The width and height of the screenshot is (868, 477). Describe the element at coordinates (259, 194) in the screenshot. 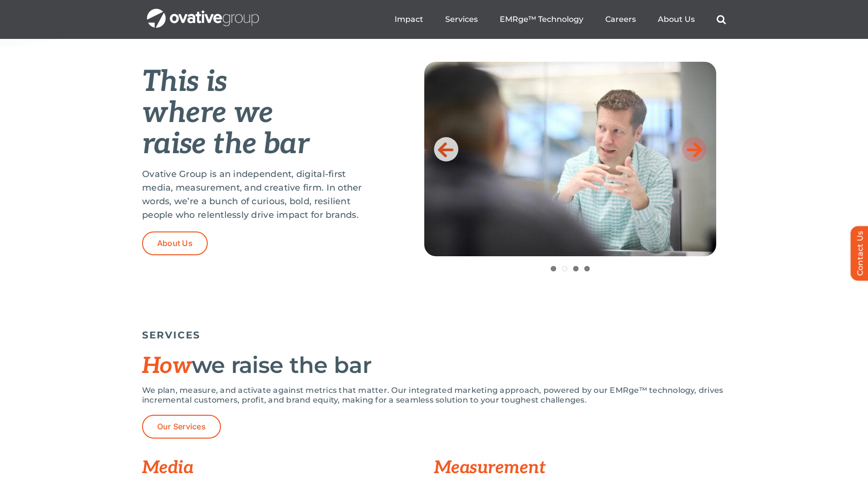

I see `p: Ovative Group is an independent, digital-first media, measurement, and creative firm. In other wo...` at that location.